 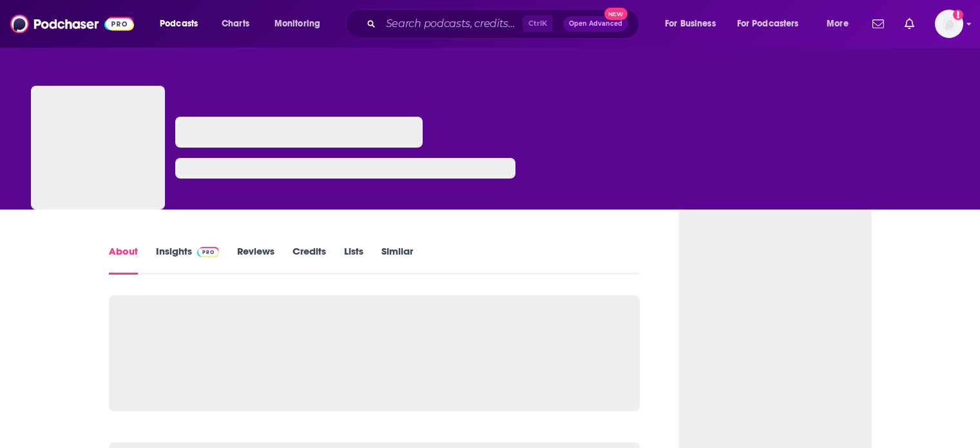 What do you see at coordinates (768, 24) in the screenshot?
I see `span: For Podcasters` at bounding box center [768, 24].